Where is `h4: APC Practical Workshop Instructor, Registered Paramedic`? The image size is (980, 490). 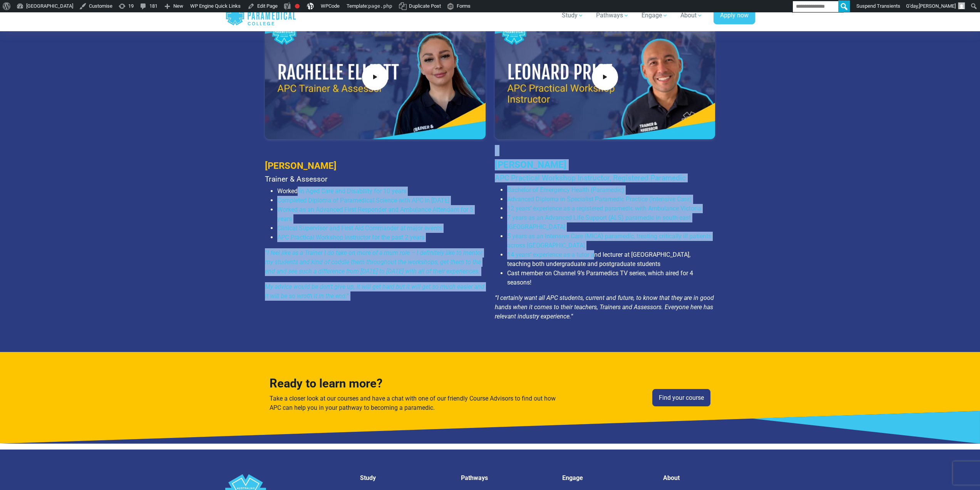
h4: APC Practical Workshop Instructor, Registered Paramedic is located at coordinates (605, 178).